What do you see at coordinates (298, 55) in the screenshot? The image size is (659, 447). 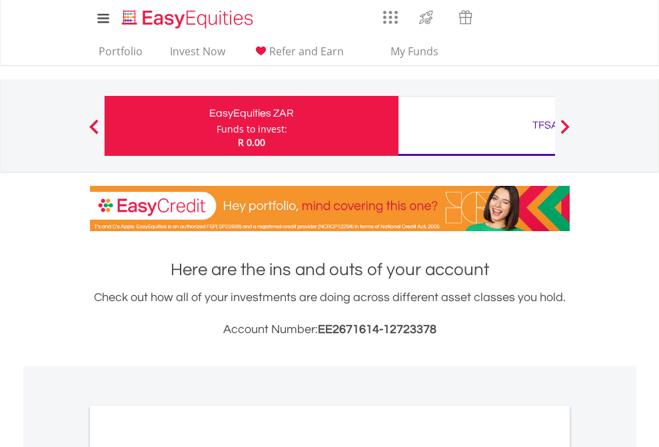 I see `a: Refer and Earn` at bounding box center [298, 55].